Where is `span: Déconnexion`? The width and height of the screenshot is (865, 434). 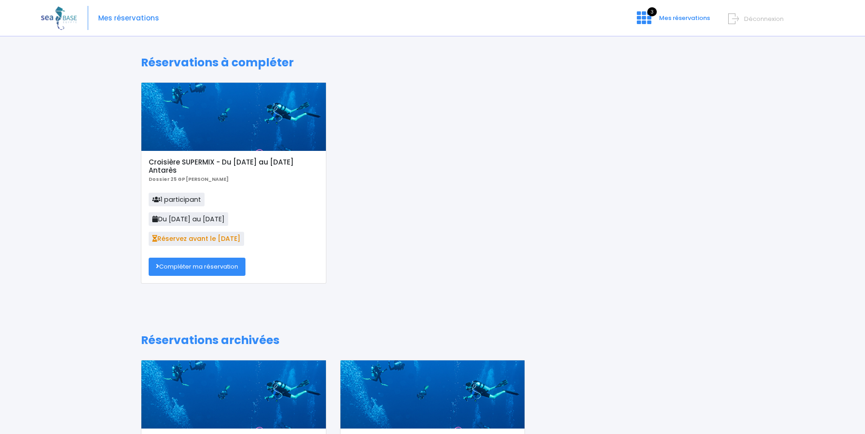
span: Déconnexion is located at coordinates (763, 19).